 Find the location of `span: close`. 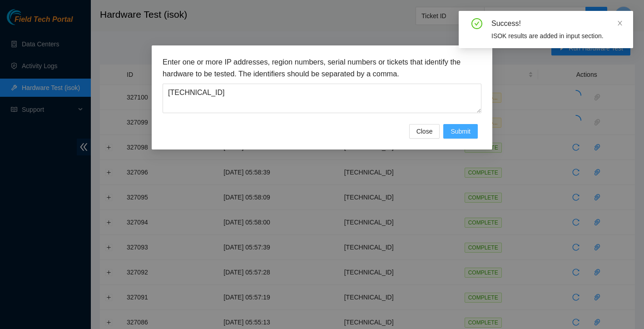

span: close is located at coordinates (620, 23).